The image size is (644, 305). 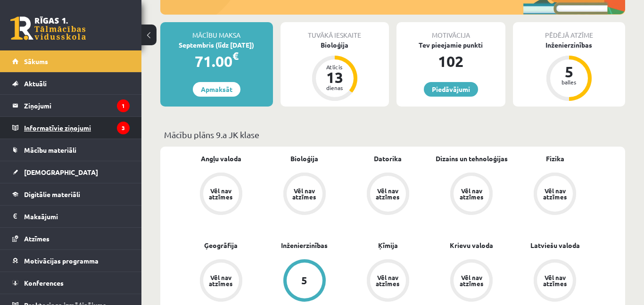 I want to click on a: Fizika, so click(x=555, y=158).